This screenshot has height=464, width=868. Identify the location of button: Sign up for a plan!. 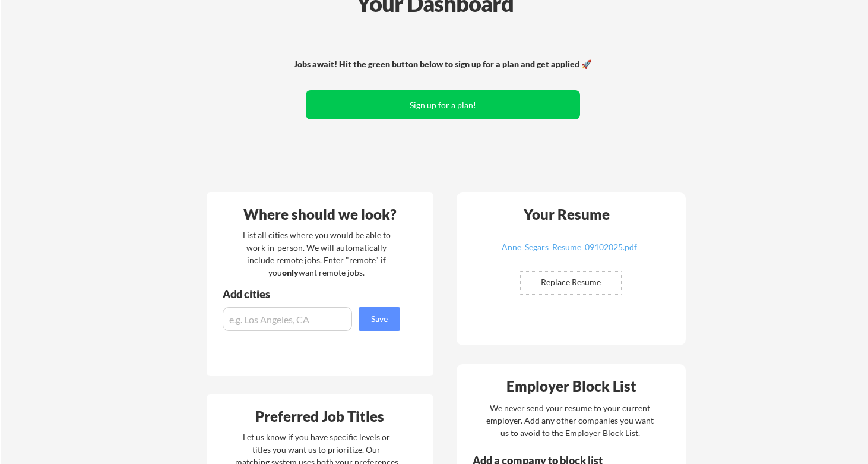
(443, 104).